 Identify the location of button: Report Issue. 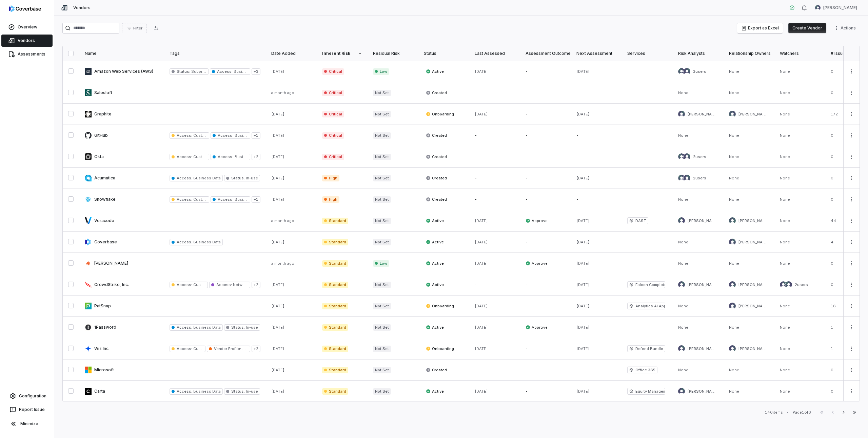
(27, 410).